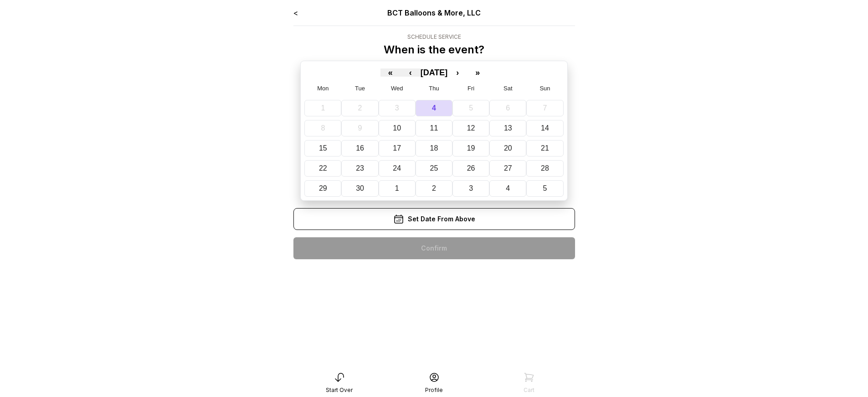 Image resolution: width=868 pixels, height=397 pixels. I want to click on abbr: September 3, 2025, so click(397, 107).